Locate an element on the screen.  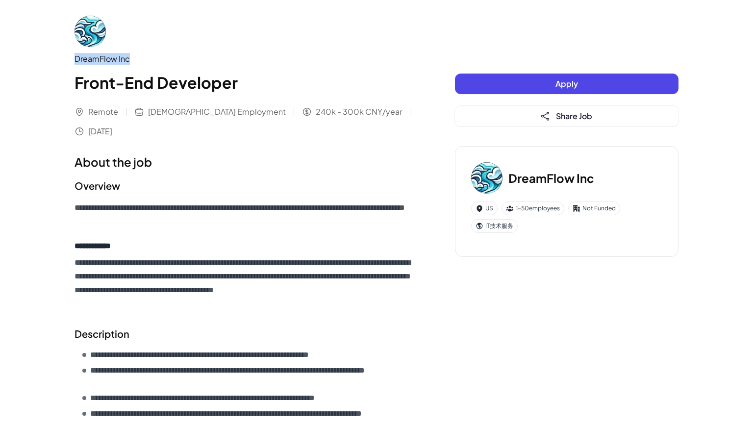
div: DreamFlow Inc is located at coordinates (245, 59).